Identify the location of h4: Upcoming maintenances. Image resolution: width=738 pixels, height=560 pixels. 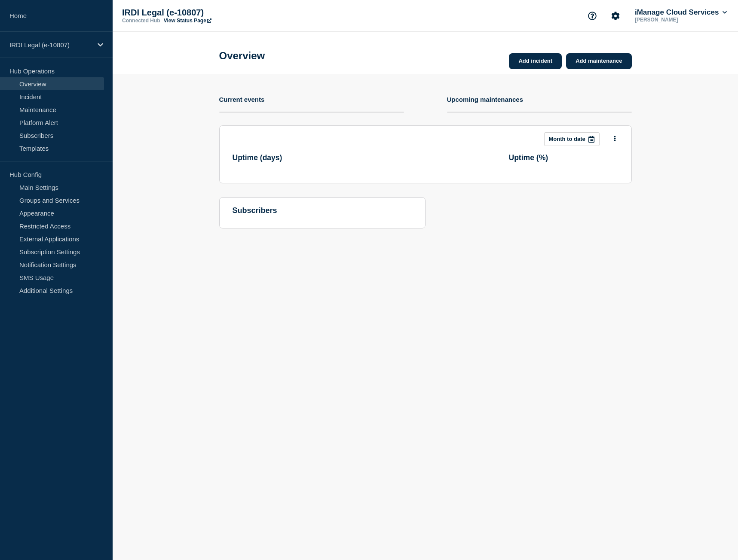
(486, 99).